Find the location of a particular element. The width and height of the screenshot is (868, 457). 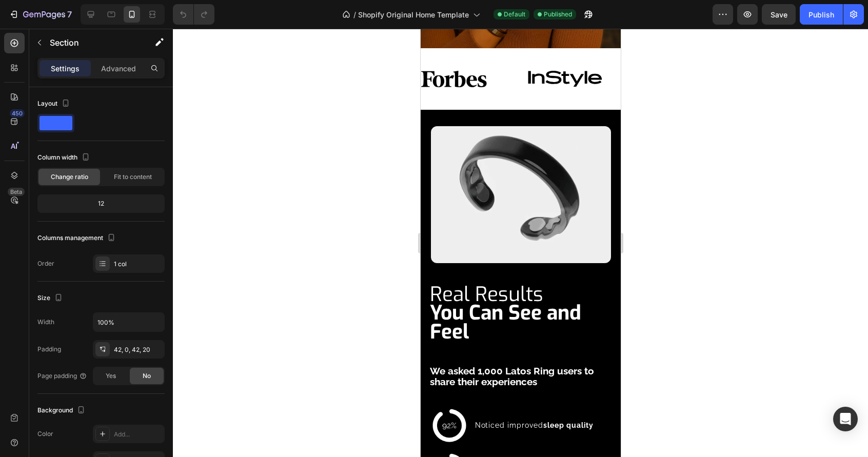

p: Settings is located at coordinates (65, 68).